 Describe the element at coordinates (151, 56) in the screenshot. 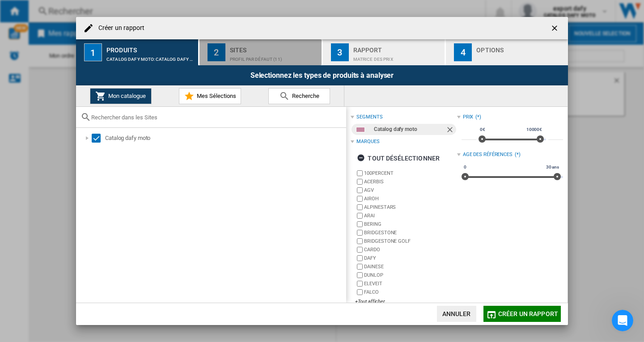

I see `div: CATALOG DAFY MOTO:Catalog dafy moto` at that location.